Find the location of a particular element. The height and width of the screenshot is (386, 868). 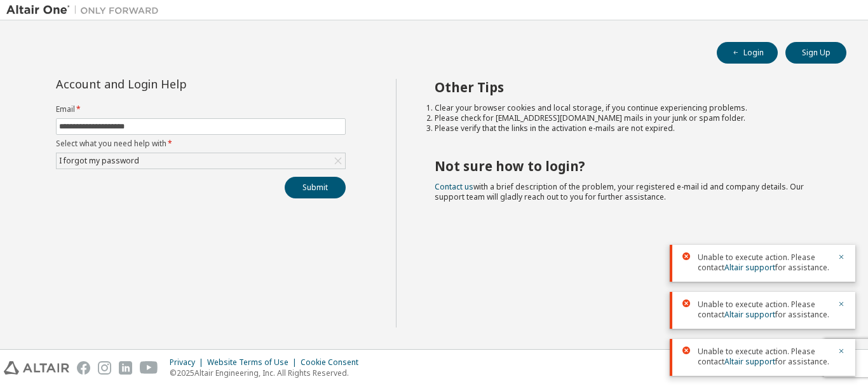

img: youtube.svg is located at coordinates (148, 367).